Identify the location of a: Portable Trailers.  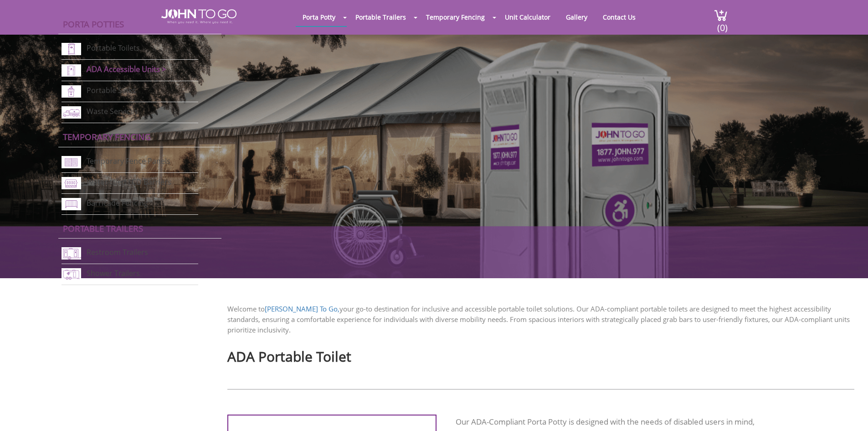
(380, 17).